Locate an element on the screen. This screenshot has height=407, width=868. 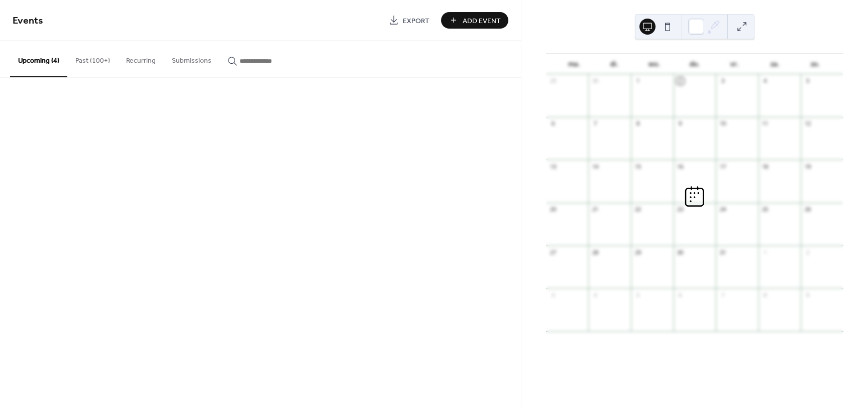
div: 16 is located at coordinates (680, 166).